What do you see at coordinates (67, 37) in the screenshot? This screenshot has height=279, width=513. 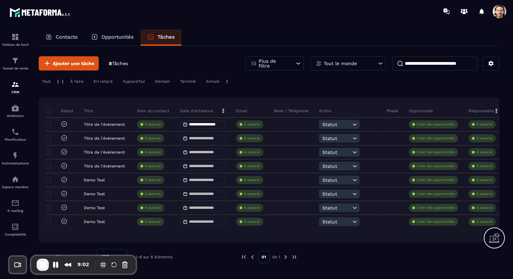 I see `p: Contacts` at bounding box center [67, 37].